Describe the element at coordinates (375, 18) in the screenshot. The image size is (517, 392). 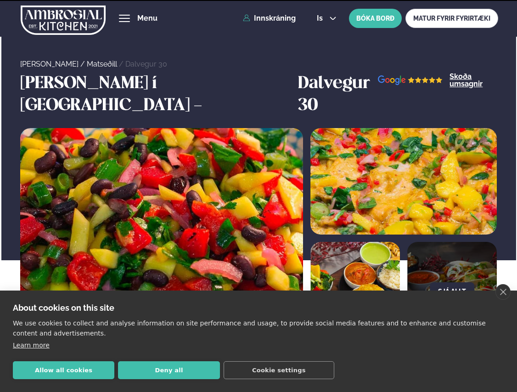
I see `button: BÓKA BORÐ` at that location.